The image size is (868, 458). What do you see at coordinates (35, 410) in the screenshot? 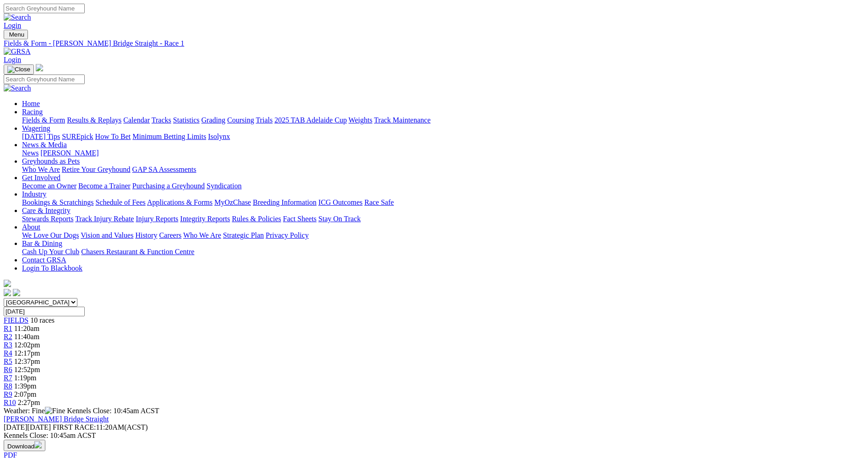
I see `span: Weather: Fine` at bounding box center [35, 410].